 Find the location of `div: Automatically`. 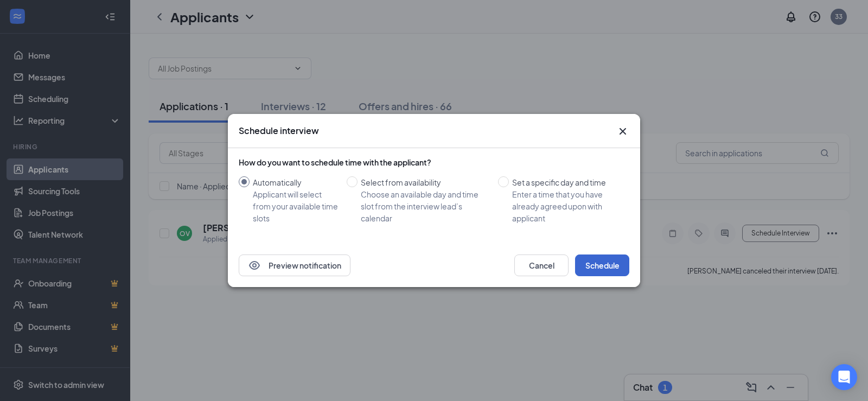

div: Automatically is located at coordinates (295, 182).